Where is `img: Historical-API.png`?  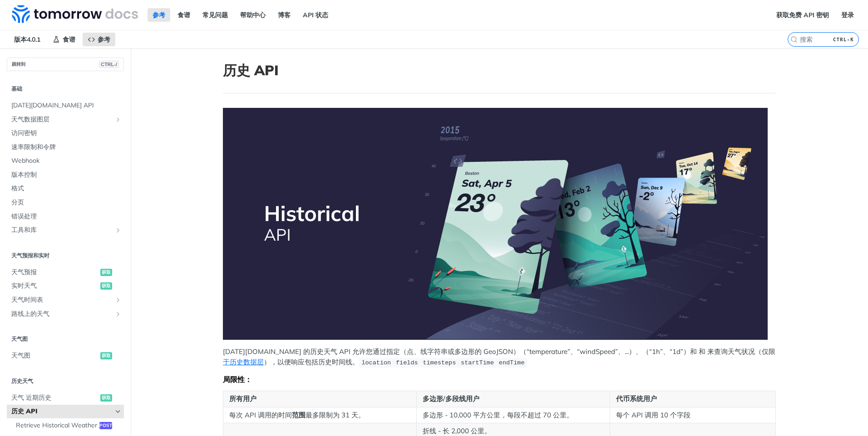 img: Historical-API.png is located at coordinates (495, 224).